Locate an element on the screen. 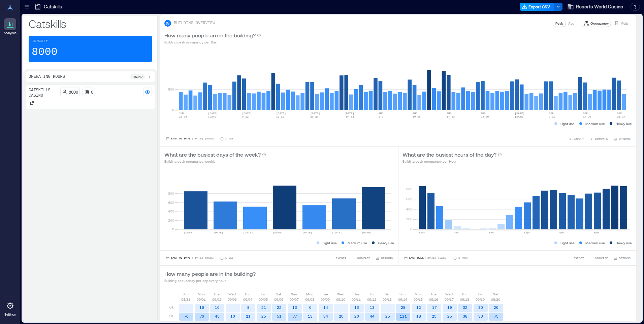 This screenshot has width=644, height=324. p: Operating Hours is located at coordinates (47, 77).